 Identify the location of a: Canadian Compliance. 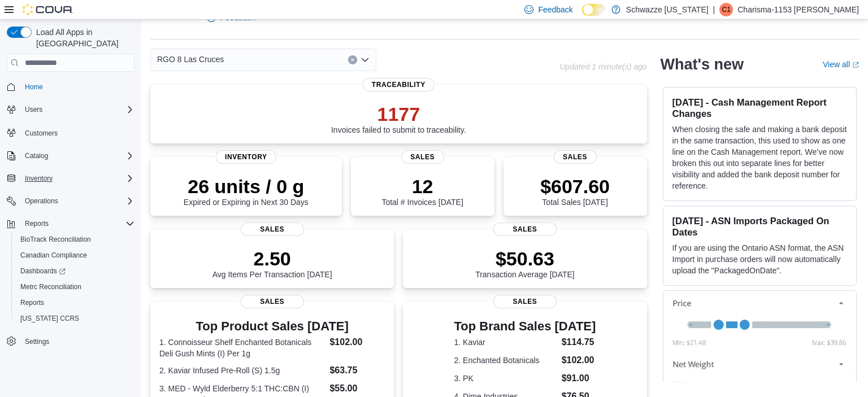
(53, 255).